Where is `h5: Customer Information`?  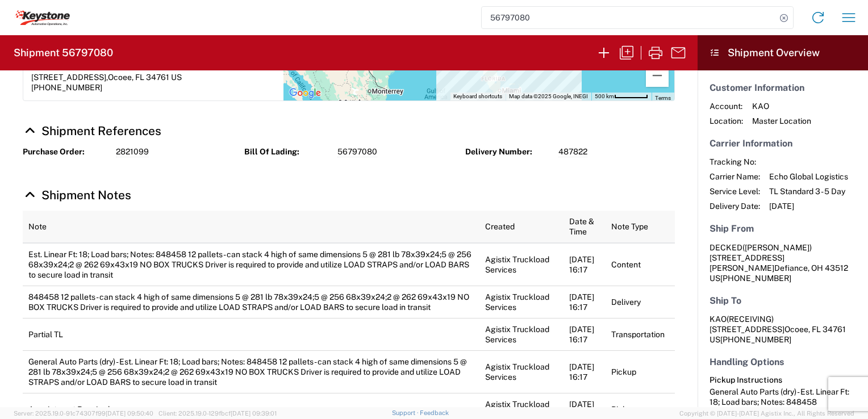 h5: Customer Information is located at coordinates (783, 87).